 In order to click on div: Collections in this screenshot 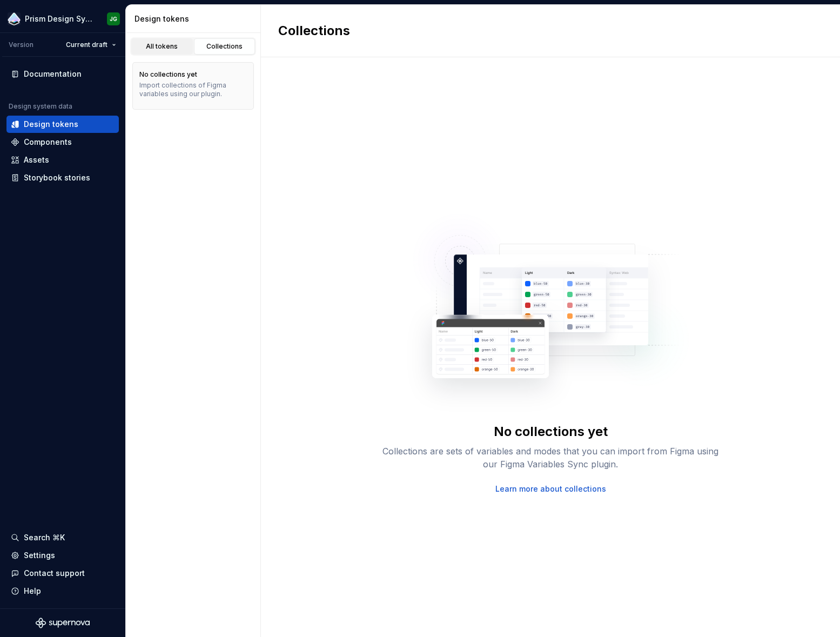, I will do `click(225, 46)`.